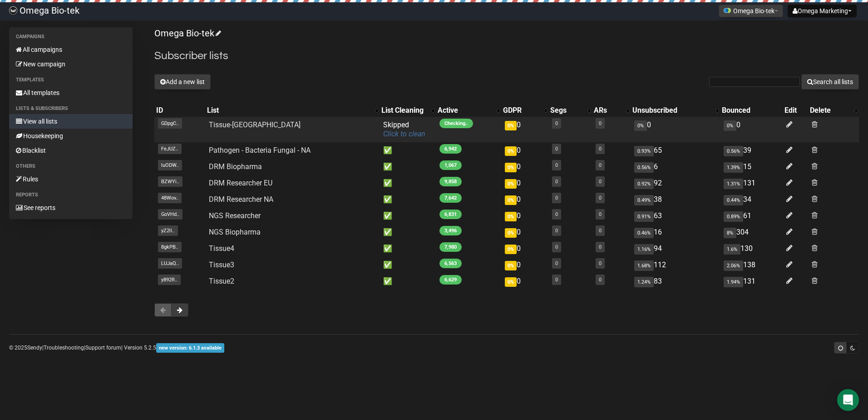  What do you see at coordinates (672, 110) in the screenshot?
I see `div: Unsubscribed` at bounding box center [672, 110].